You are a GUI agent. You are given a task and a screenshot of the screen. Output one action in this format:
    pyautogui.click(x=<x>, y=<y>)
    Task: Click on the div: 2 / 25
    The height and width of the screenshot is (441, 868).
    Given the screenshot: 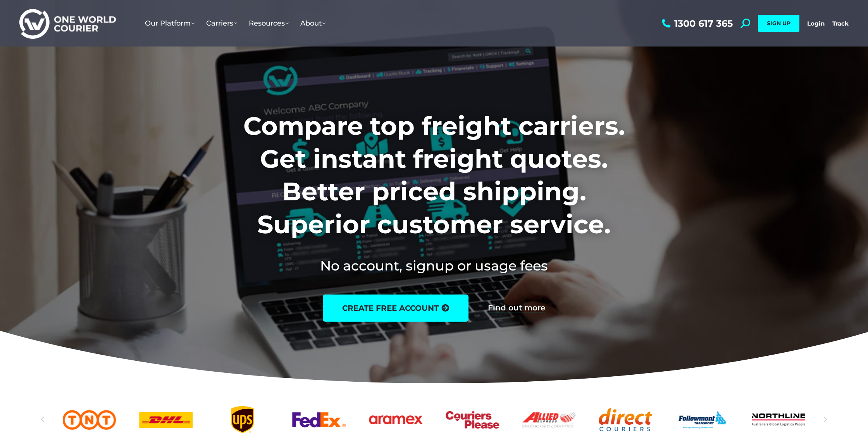 What is the action you would take?
    pyautogui.click(x=90, y=420)
    